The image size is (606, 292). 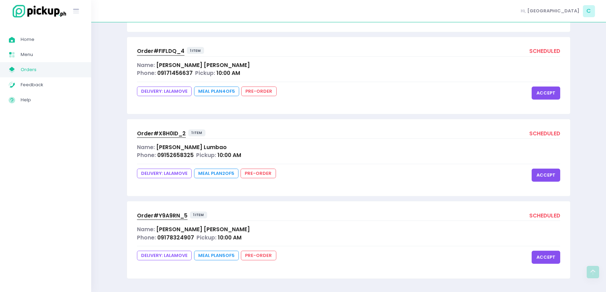 What do you see at coordinates (175, 73) in the screenshot?
I see `span: 09171456637` at bounding box center [175, 73].